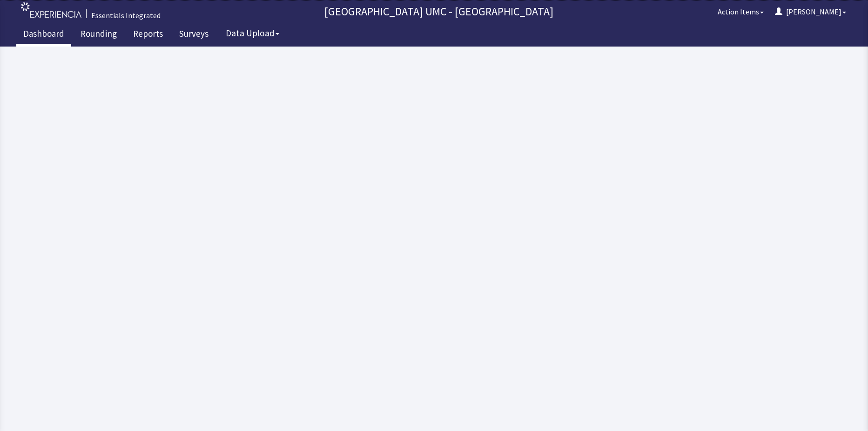  Describe the element at coordinates (126, 15) in the screenshot. I see `div: Essentials Integrated` at that location.